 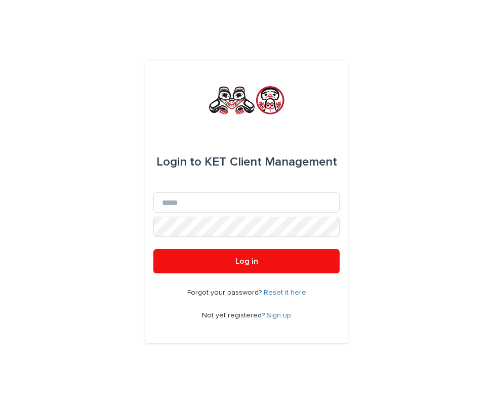 I want to click on button: Log in, so click(x=247, y=261).